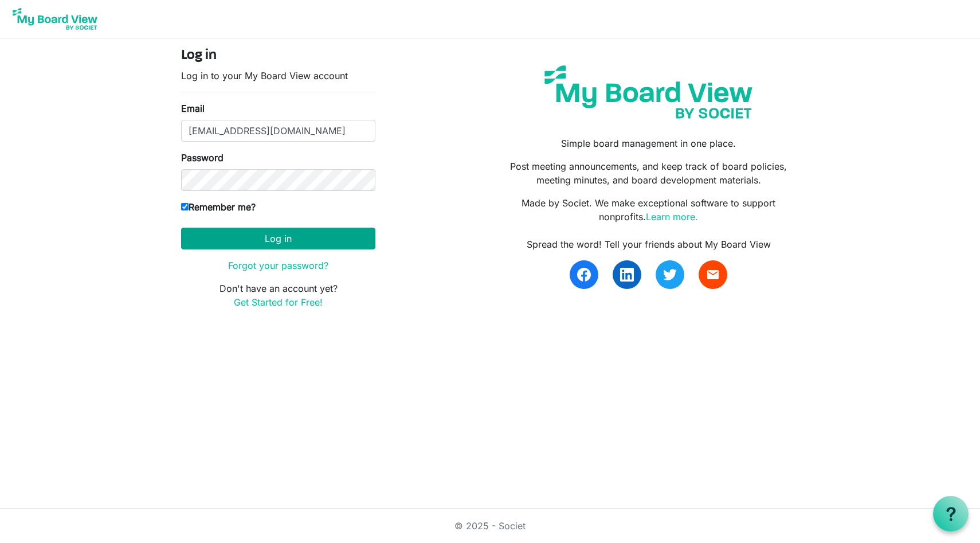  Describe the element at coordinates (278, 56) in the screenshot. I see `h4: Log in` at that location.